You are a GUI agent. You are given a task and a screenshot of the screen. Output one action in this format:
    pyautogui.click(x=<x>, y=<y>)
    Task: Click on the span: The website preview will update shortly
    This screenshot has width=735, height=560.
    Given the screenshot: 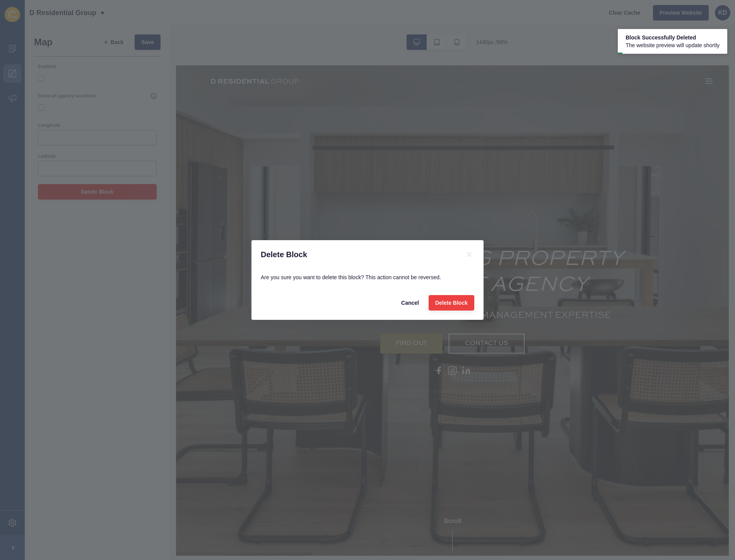 What is the action you would take?
    pyautogui.click(x=672, y=45)
    